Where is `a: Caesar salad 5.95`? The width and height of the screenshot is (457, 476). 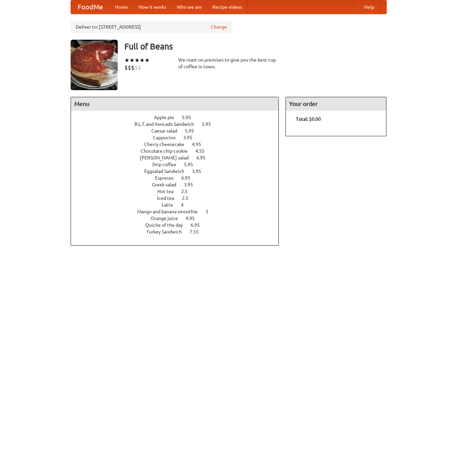 a: Caesar salad 5.95 is located at coordinates (179, 131).